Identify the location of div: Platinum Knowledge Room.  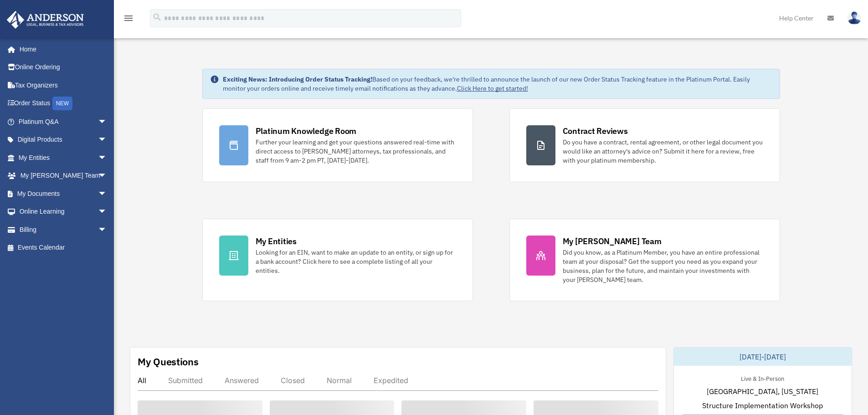
(306, 131).